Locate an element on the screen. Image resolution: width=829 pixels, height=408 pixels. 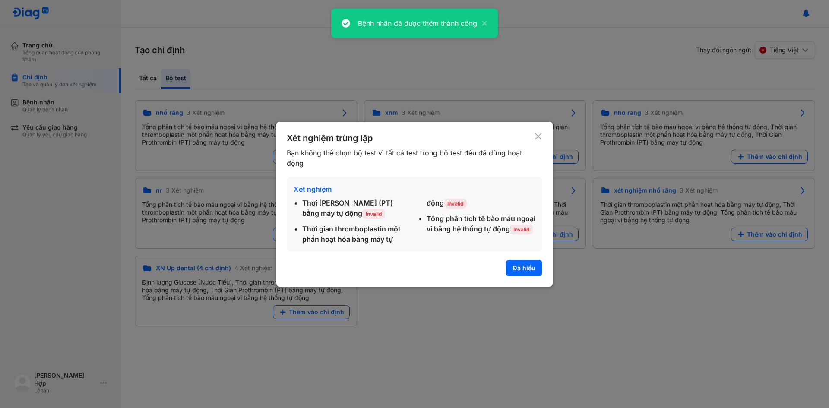
div: Xét nghiệm trùng lặp is located at coordinates (410, 138).